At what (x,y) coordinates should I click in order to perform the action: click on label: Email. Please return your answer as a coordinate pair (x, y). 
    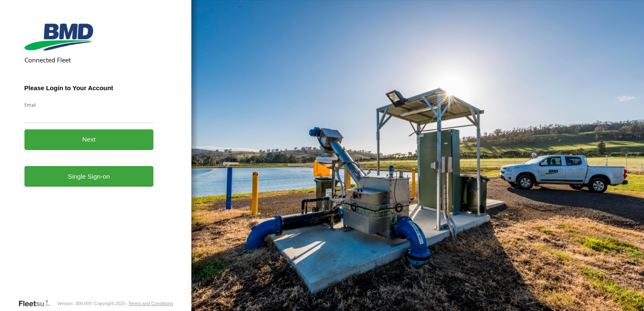
    Looking at the image, I should click on (89, 104).